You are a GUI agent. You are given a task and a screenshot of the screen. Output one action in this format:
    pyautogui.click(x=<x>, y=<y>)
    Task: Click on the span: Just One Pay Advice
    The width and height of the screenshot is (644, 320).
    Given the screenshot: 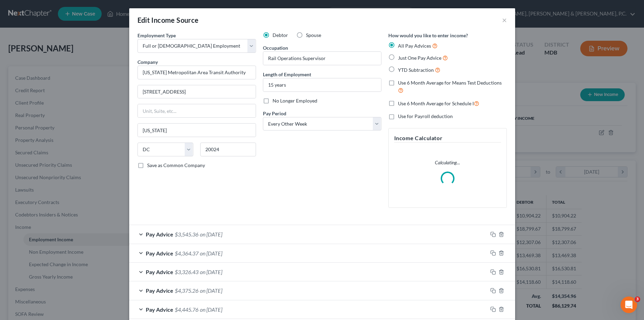 What is the action you would take?
    pyautogui.click(x=420, y=58)
    